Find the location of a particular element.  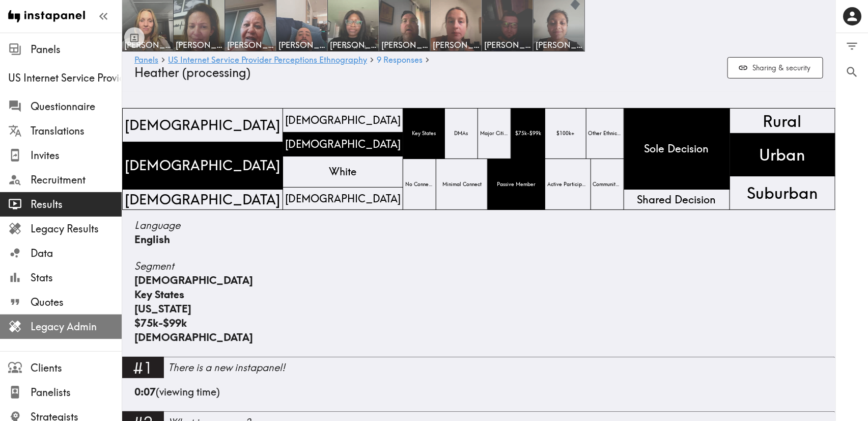

span: Invites is located at coordinates (76, 156).